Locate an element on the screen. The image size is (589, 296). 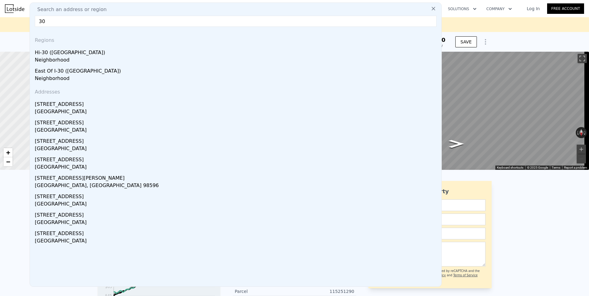
a: Report a problem is located at coordinates (575, 168).